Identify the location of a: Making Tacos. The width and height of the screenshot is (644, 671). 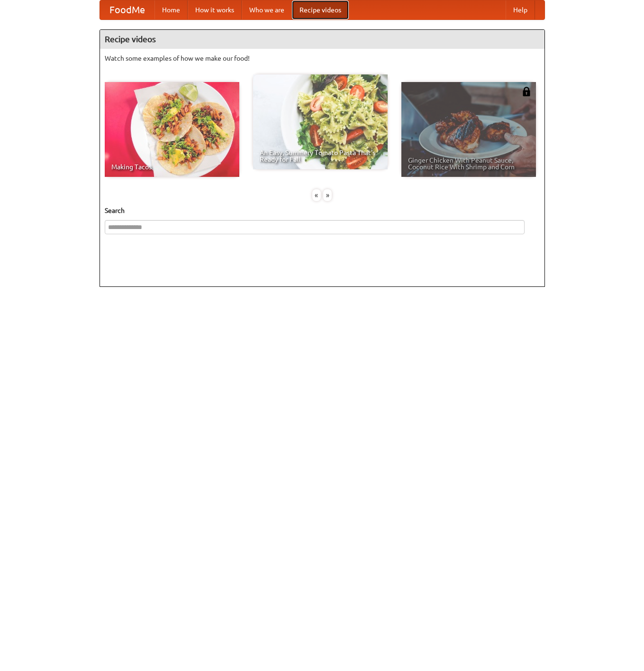
(172, 129).